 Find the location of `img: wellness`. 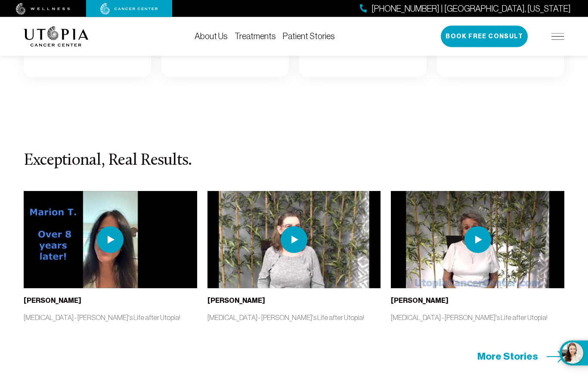

img: wellness is located at coordinates (43, 9).